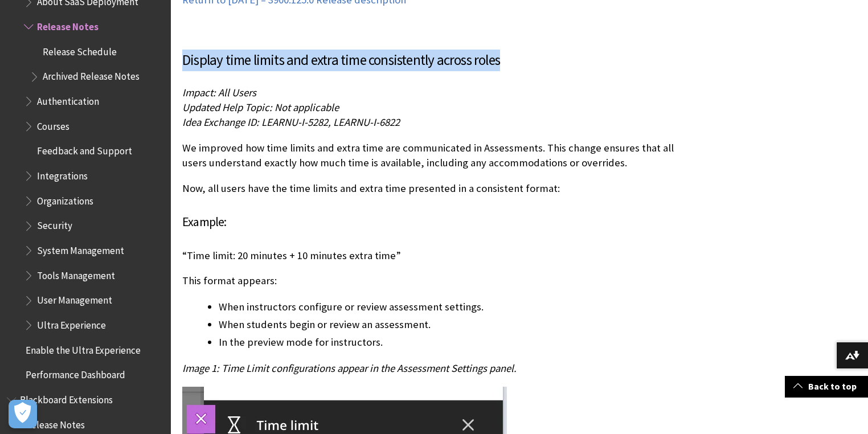 Image resolution: width=868 pixels, height=434 pixels. Describe the element at coordinates (435, 156) in the screenshot. I see `p: We improved how time limits and extra time are communicated in Assessments. This change ensures t...` at that location.